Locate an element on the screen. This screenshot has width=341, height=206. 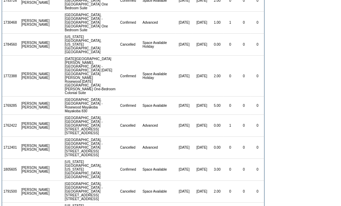
td: 1772388 is located at coordinates (11, 76).